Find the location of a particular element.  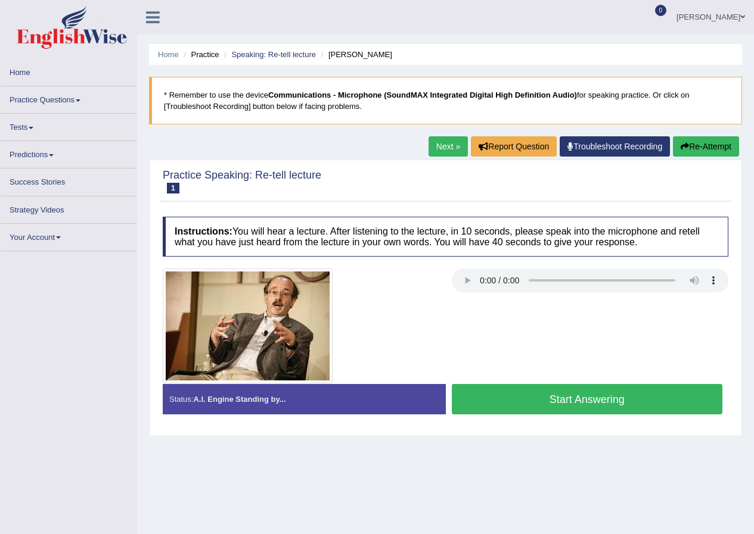

a: Troubleshoot Recording is located at coordinates (614, 147).